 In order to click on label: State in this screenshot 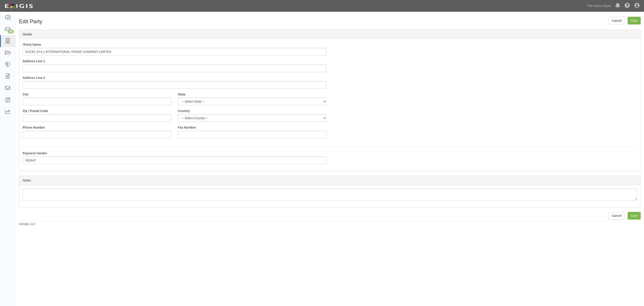, I will do `click(182, 94)`.